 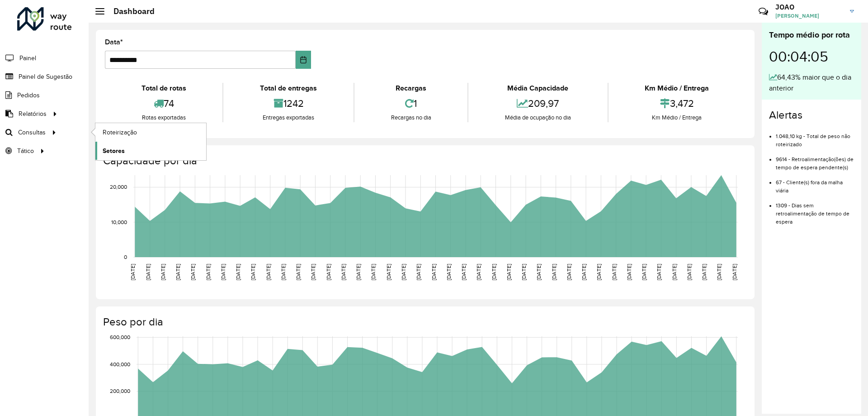 I want to click on div: Entregas exportadas, so click(x=288, y=118).